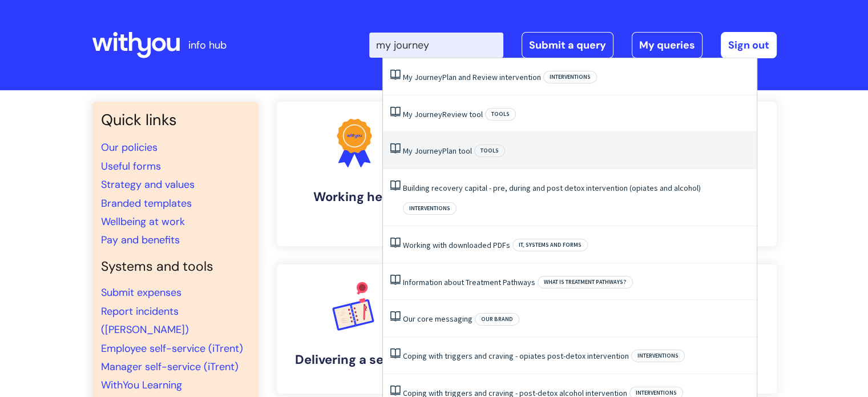 The width and height of the screenshot is (868, 397). I want to click on a: Information about Treatment Pathways, so click(469, 282).